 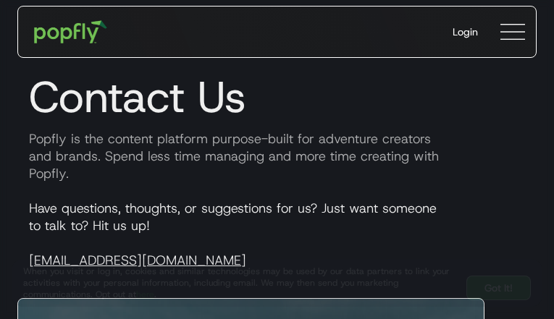 I want to click on p: Have questions, thoughts, or suggestions for us? Just want someone to talk to? Hit us up!, so click(x=277, y=235).